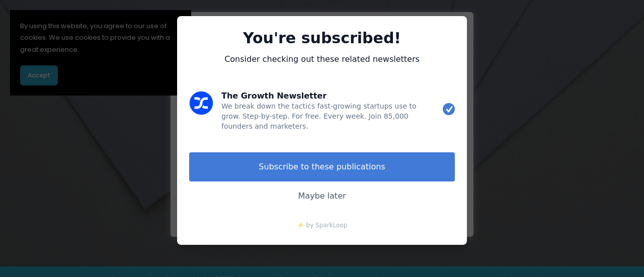 This screenshot has width=644, height=277. I want to click on button: Subscribe to these publications, so click(322, 167).